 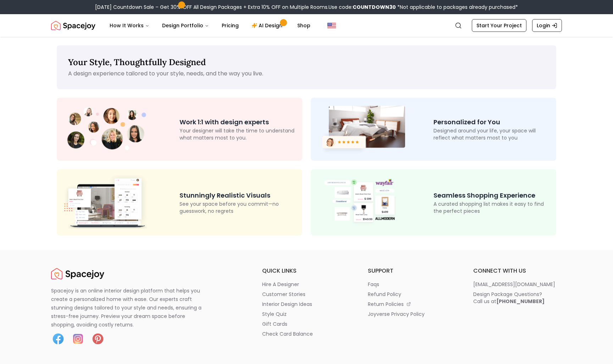 What do you see at coordinates (306, 271) in the screenshot?
I see `h6: quick links` at bounding box center [306, 271].